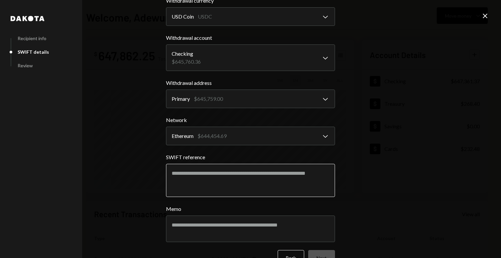 This screenshot has height=258, width=501. What do you see at coordinates (25, 65) in the screenshot?
I see `div: Review` at bounding box center [25, 65].